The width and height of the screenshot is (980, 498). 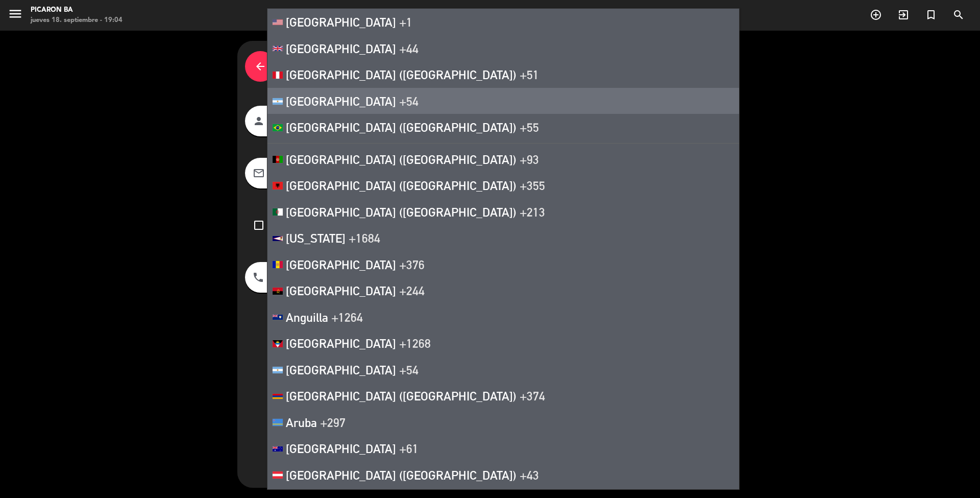 I want to click on span: +93, so click(x=529, y=160).